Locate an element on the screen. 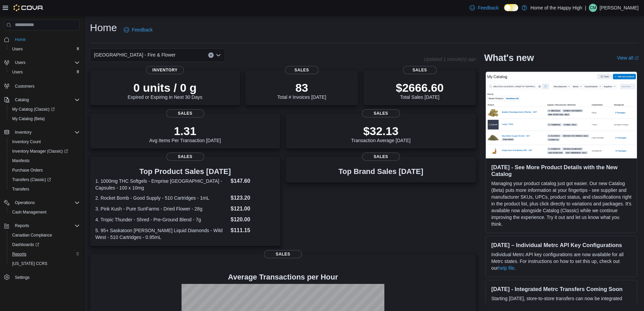 The height and width of the screenshot is (311, 644). a: Manifests is located at coordinates (20, 161).